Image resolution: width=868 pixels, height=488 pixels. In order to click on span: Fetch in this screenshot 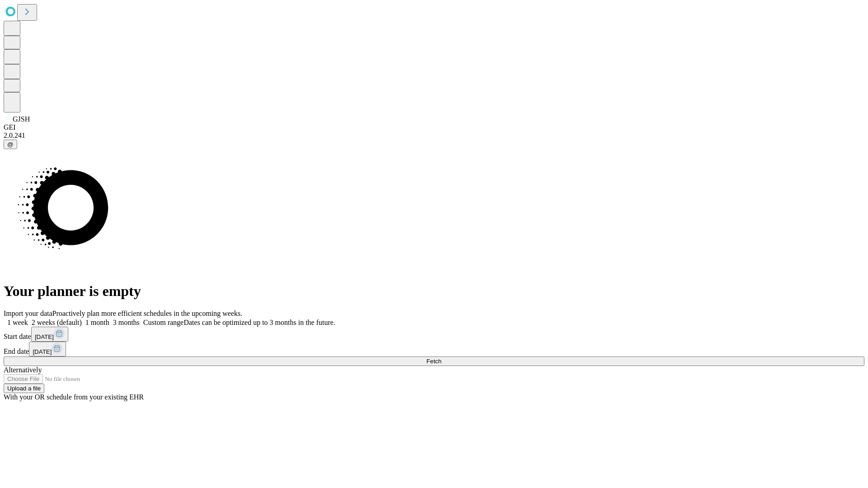, I will do `click(433, 361)`.